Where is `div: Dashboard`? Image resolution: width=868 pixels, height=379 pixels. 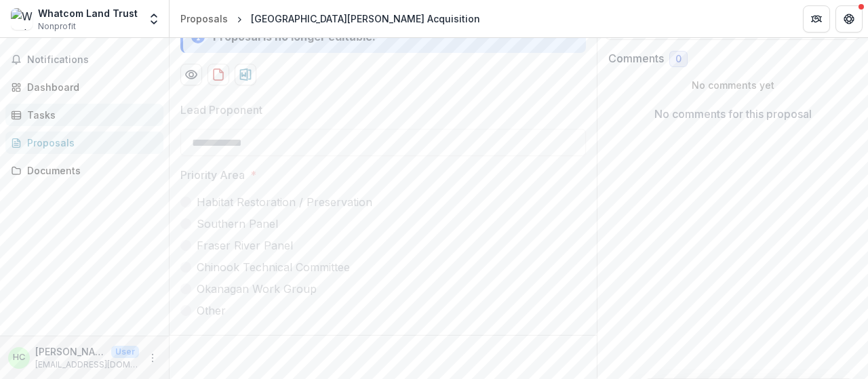 div: Dashboard is located at coordinates (90, 87).